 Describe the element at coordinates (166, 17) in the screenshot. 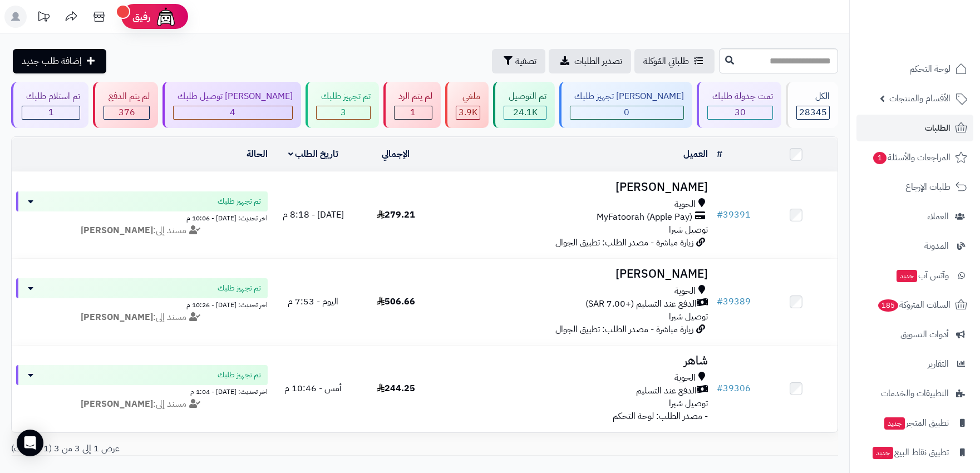

I see `img: ai-face.png` at that location.